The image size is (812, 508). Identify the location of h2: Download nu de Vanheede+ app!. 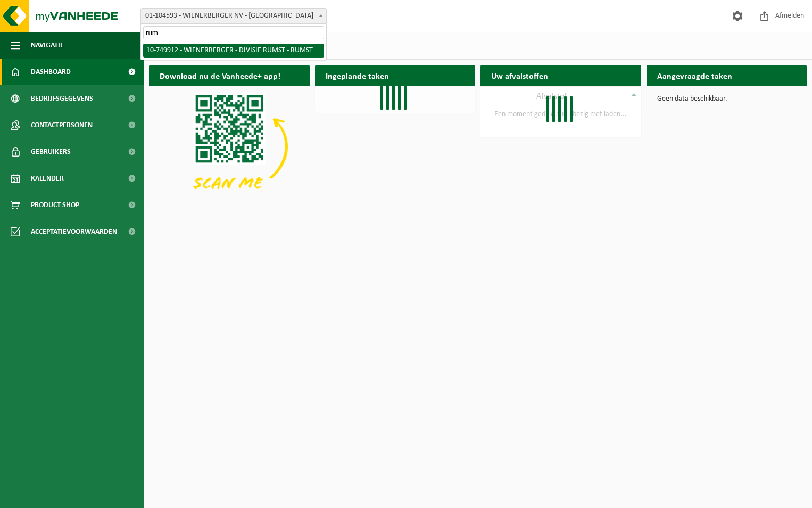
(220, 75).